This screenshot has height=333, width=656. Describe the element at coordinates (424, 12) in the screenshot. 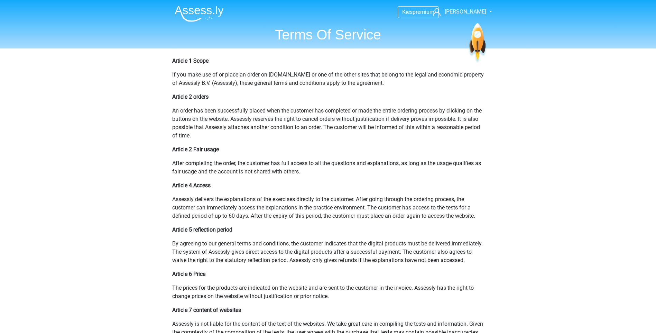

I see `span: premium` at that location.